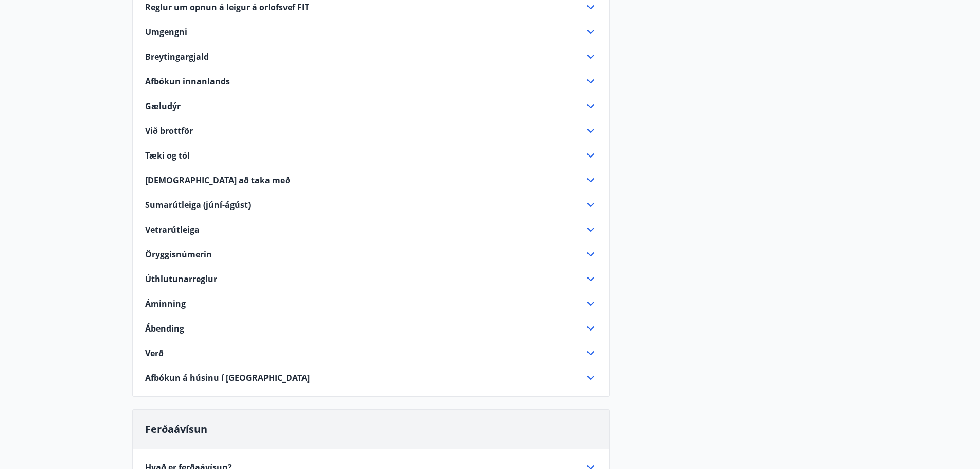 The width and height of the screenshot is (980, 469). Describe the element at coordinates (371, 328) in the screenshot. I see `div: Ábending` at that location.